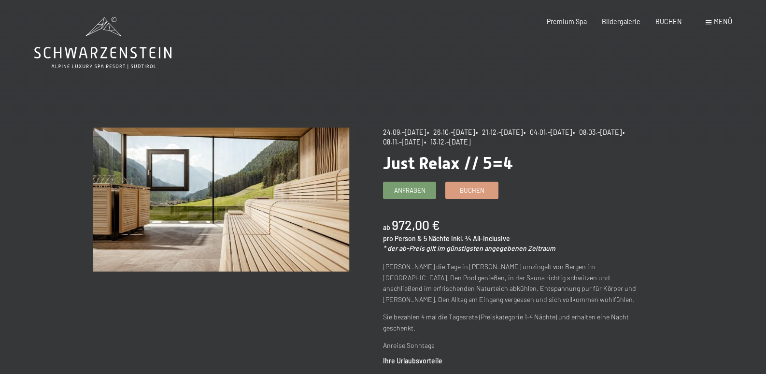  I want to click on span: 5 Nächte, so click(436, 238).